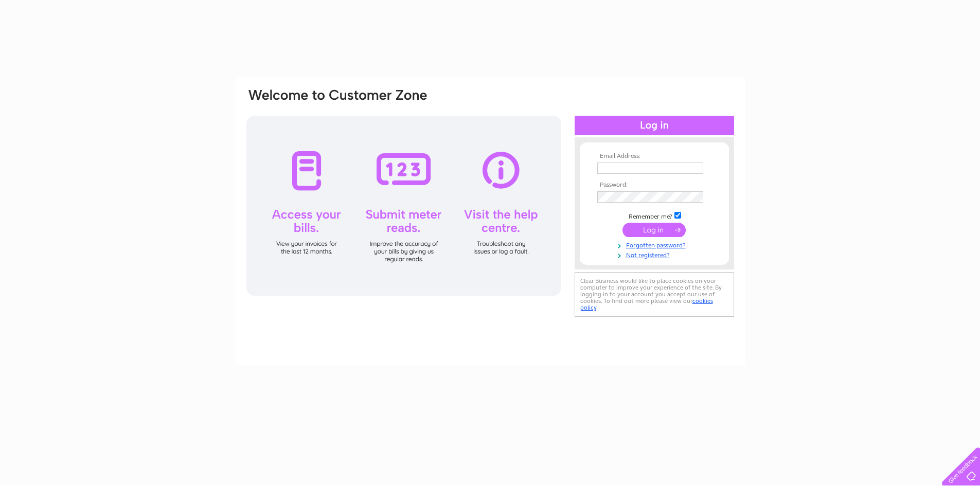 This screenshot has width=980, height=486. What do you see at coordinates (647, 304) in the screenshot?
I see `a: cookies policy` at bounding box center [647, 304].